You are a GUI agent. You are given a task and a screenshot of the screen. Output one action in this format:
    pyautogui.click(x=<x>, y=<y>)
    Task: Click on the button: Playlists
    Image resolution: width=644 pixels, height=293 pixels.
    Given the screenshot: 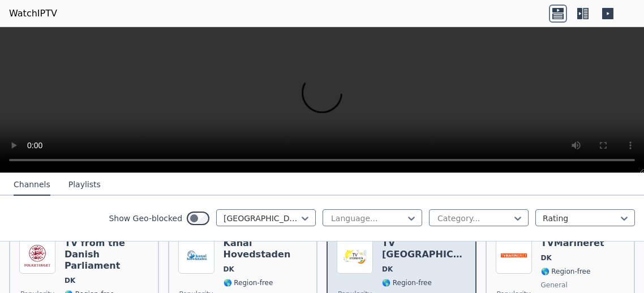 What is the action you would take?
    pyautogui.click(x=85, y=185)
    